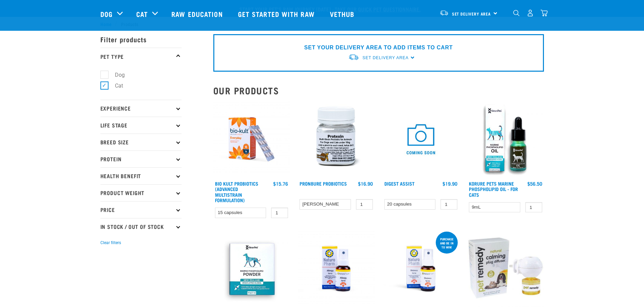 The height and width of the screenshot is (308, 644). What do you see at coordinates (116, 75) in the screenshot?
I see `label: Dog` at bounding box center [116, 75].